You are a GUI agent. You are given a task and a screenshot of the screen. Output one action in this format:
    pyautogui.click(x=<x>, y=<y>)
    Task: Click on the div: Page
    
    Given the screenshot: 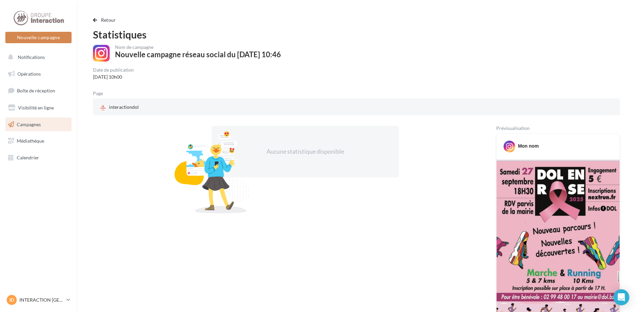 What is the action you would take?
    pyautogui.click(x=101, y=93)
    